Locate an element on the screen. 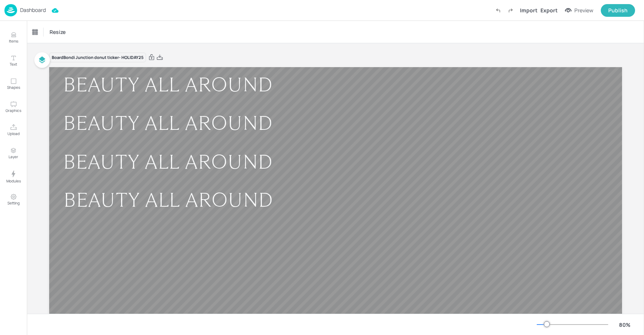 The image size is (644, 335). label: Redo (Ctrl + Y) is located at coordinates (511, 10).